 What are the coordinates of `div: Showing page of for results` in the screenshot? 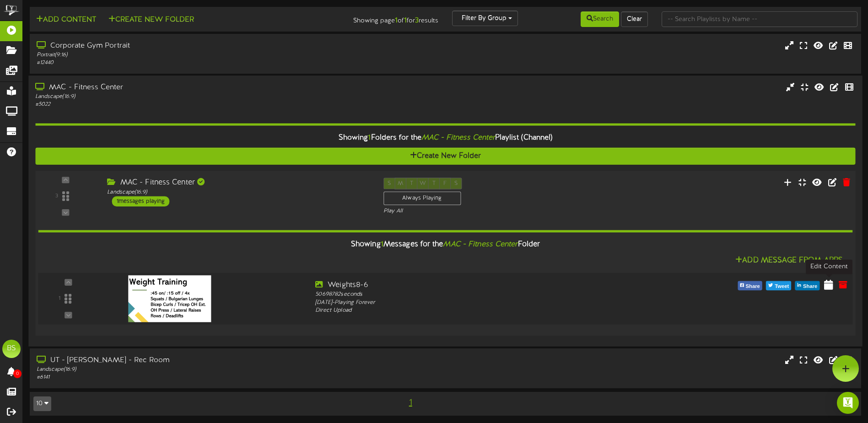 It's located at (375, 18).